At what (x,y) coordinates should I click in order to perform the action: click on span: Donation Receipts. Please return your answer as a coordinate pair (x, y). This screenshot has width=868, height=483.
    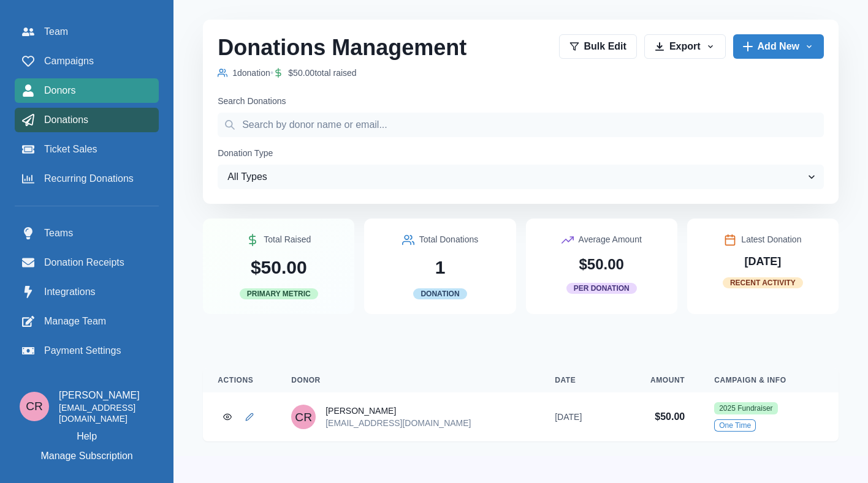
    Looking at the image, I should click on (84, 263).